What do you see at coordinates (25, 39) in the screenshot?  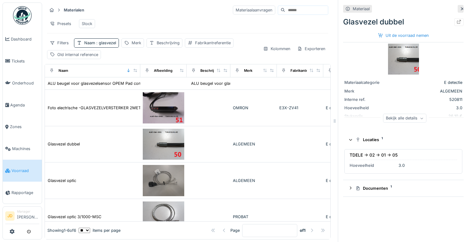 I see `span: Dashboard` at bounding box center [25, 39].